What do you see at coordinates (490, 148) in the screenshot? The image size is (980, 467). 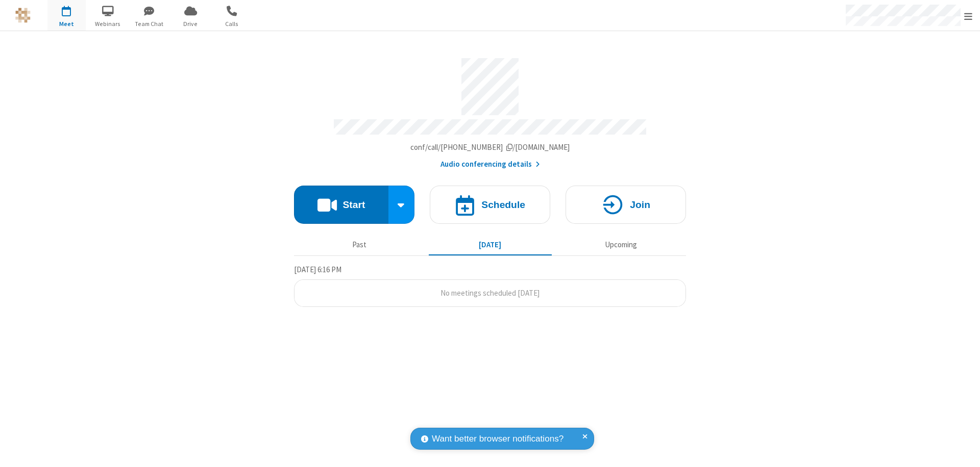 I see `button: Copy my meeting room linkCopy my meeting room link` at bounding box center [490, 148].